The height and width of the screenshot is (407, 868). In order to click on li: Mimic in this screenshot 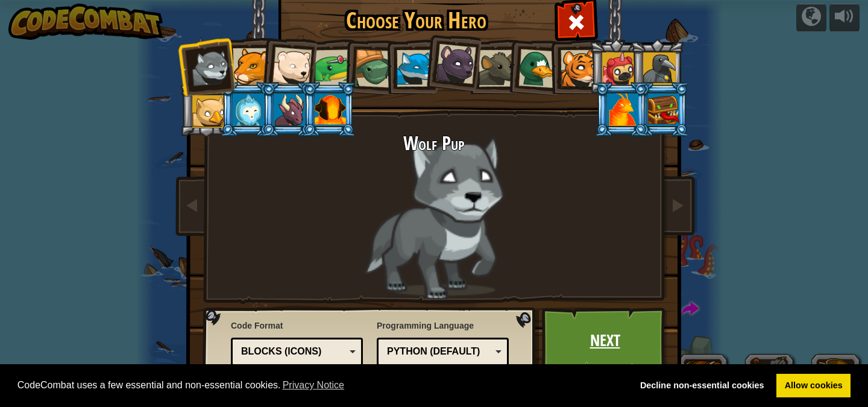, I will do `click(662, 109)`.